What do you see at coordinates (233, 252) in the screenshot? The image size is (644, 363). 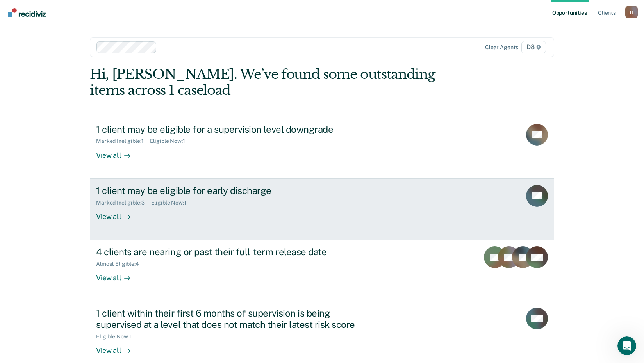 I see `div: 4 clients are nearing or past their full-term release date` at bounding box center [233, 252].